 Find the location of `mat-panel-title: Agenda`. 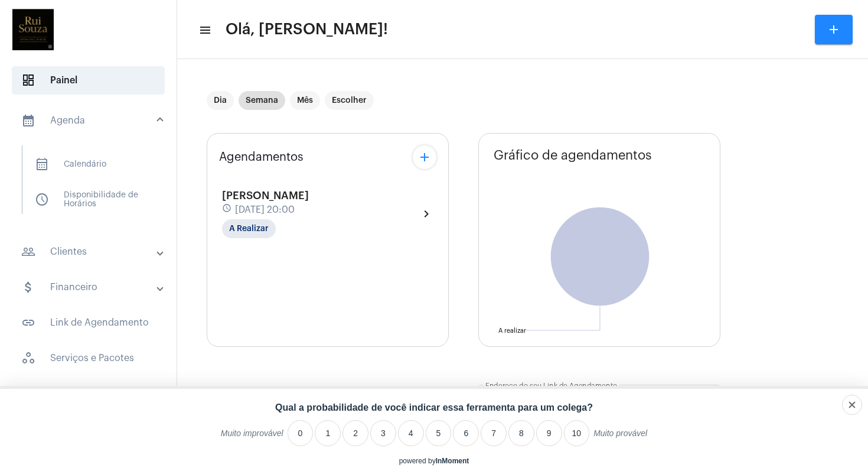

mat-panel-title: Agenda is located at coordinates (89, 121).